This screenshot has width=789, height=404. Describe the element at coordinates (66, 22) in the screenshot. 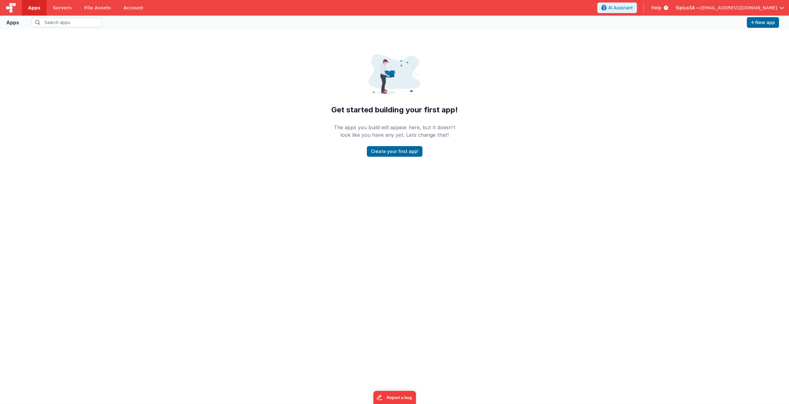

I see `input: Search apps` at that location.